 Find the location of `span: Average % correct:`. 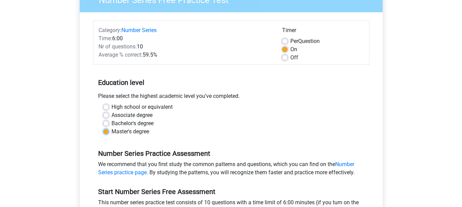

span: Average % correct: is located at coordinates (120, 55).